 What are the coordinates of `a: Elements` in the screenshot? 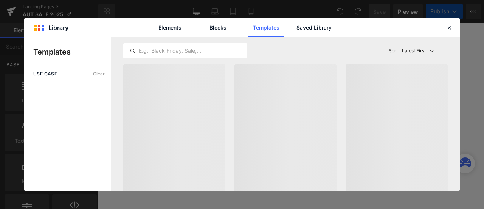 It's located at (170, 28).